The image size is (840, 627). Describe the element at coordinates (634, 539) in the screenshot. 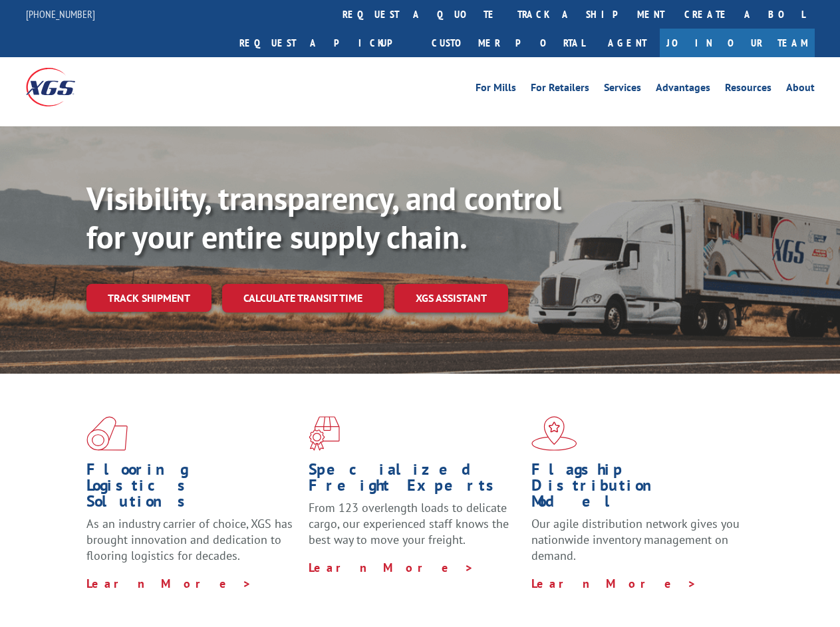

I see `span: Our agile distribution network gives you nationwide inventory management on demand.` at that location.